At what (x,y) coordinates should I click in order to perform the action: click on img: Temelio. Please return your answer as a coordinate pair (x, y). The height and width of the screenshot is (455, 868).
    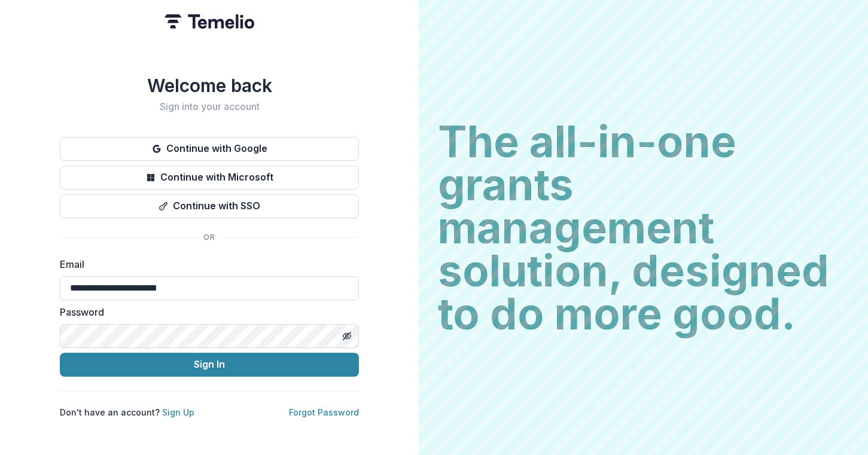
    Looking at the image, I should click on (209, 21).